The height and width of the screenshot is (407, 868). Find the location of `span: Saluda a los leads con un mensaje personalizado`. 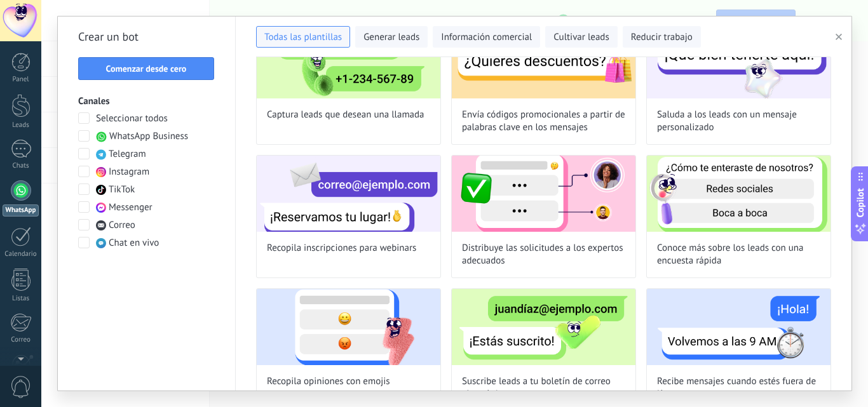

span: Saluda a los leads con un mensaje personalizado is located at coordinates (738, 121).